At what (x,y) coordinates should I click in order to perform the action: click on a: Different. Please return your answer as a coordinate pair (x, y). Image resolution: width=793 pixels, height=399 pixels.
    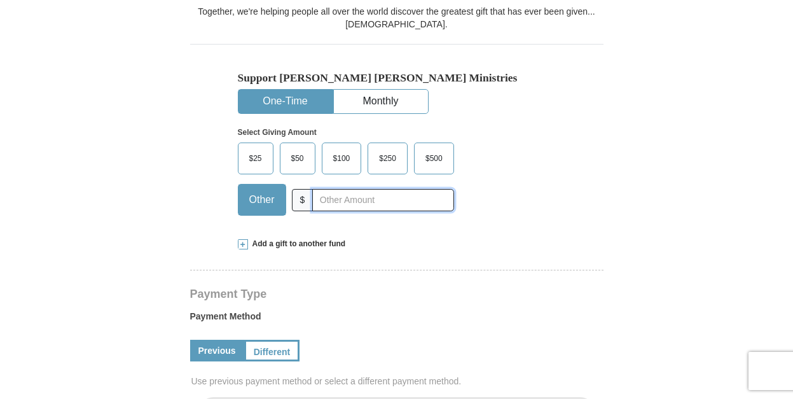
    Looking at the image, I should click on (272, 350).